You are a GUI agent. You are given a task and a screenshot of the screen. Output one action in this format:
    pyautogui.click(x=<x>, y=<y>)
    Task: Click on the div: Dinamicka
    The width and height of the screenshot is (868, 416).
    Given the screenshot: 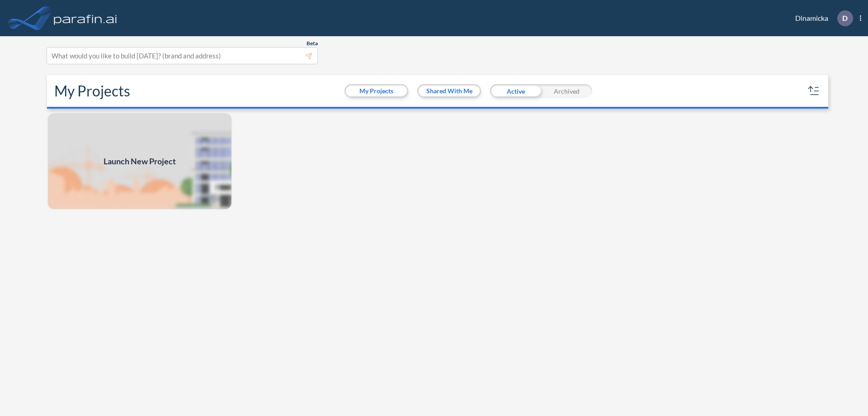 What is the action you would take?
    pyautogui.click(x=821, y=18)
    